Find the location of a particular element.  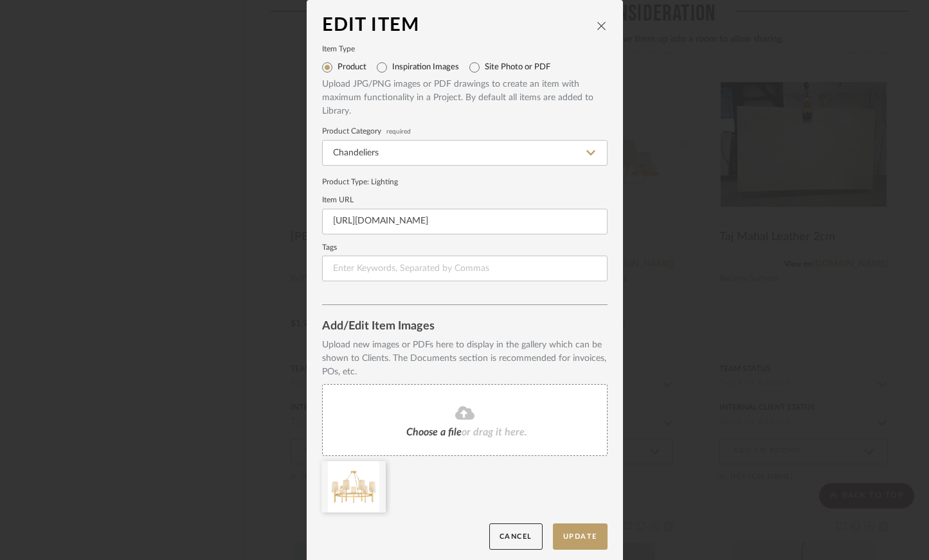

button: Update is located at coordinates (579, 536).